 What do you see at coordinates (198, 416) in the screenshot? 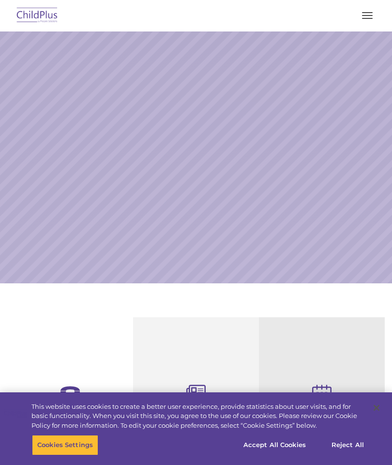
I see `div: This website uses cookies to create a better user experience, provide statistics about user visit...` at bounding box center [198, 416].